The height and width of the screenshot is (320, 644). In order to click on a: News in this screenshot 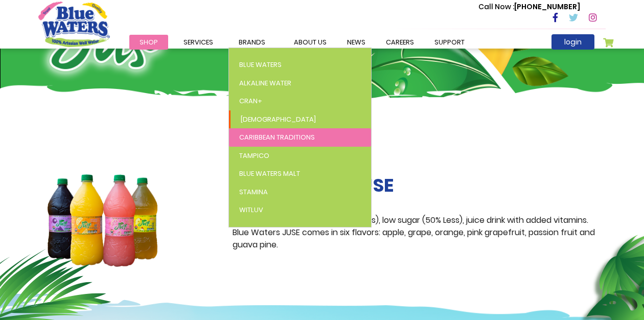, I will do `click(356, 42)`.